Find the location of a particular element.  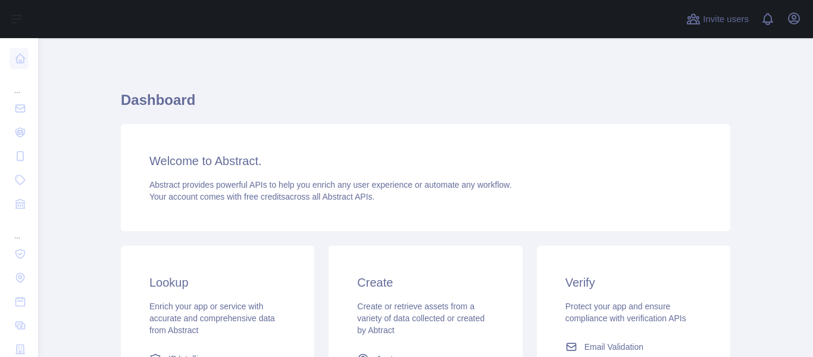

h3: Create is located at coordinates (425, 282).